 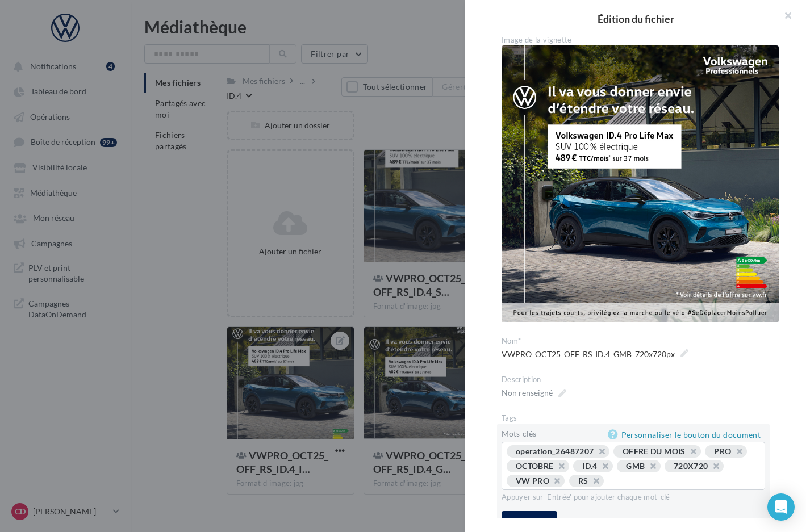 What do you see at coordinates (532, 481) in the screenshot?
I see `div: VW PRO` at bounding box center [532, 481].